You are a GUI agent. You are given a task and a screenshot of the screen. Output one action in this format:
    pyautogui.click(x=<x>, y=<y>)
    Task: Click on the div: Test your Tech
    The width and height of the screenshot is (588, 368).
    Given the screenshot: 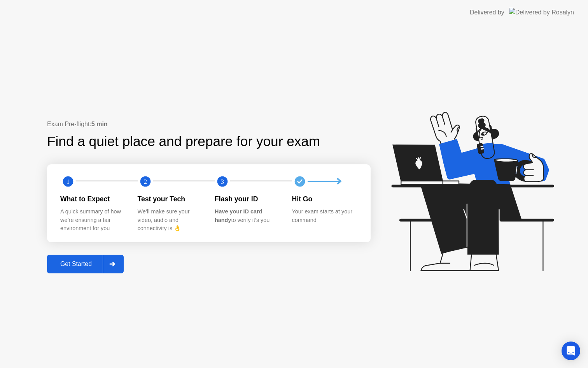 What is the action you would take?
    pyautogui.click(x=170, y=199)
    